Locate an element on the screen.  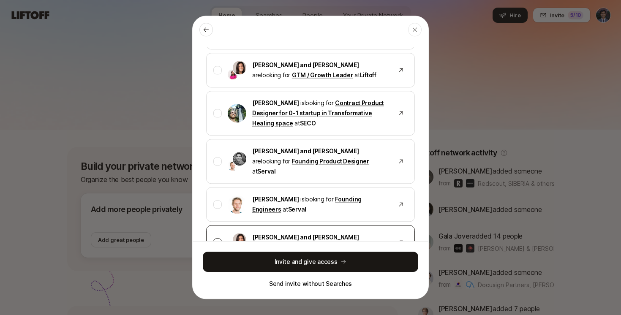
a: Contract Product Designer for 0-1 startup in Transformative Healing space is located at coordinates (318, 113).